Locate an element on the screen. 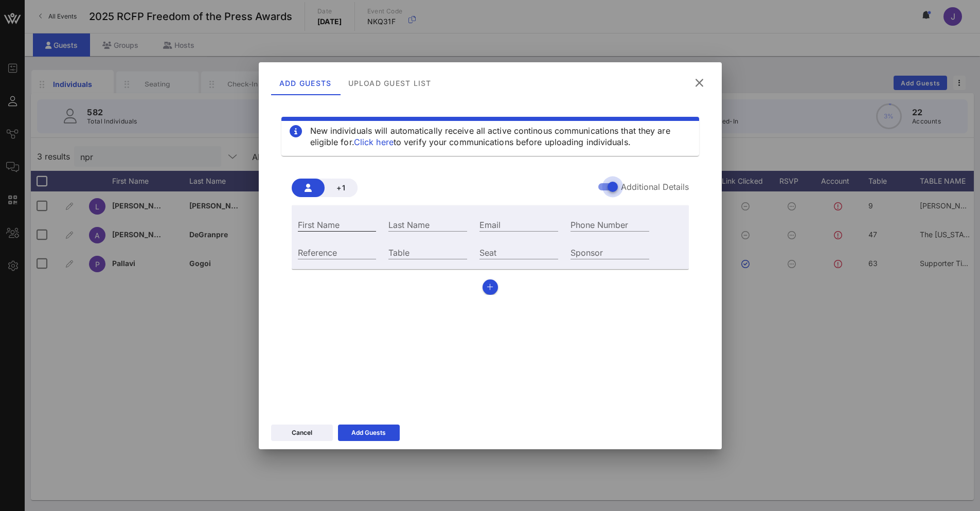  a: Click here is located at coordinates (373, 142).